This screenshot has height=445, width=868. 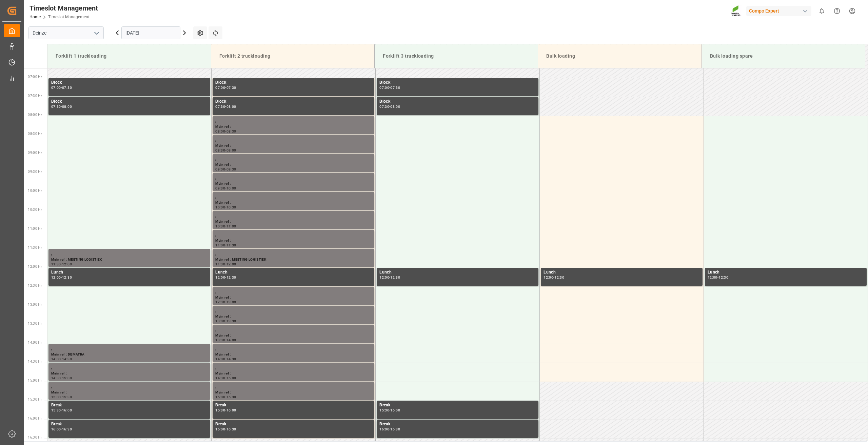 What do you see at coordinates (34, 361) in the screenshot?
I see `span: 14:30 Hr` at bounding box center [34, 361].